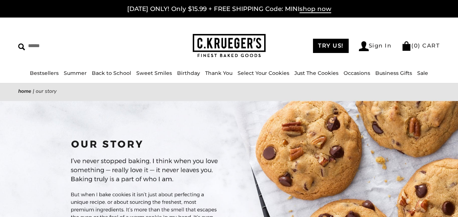 The width and height of the screenshot is (458, 217). I want to click on a: Just The Cookies, so click(317, 73).